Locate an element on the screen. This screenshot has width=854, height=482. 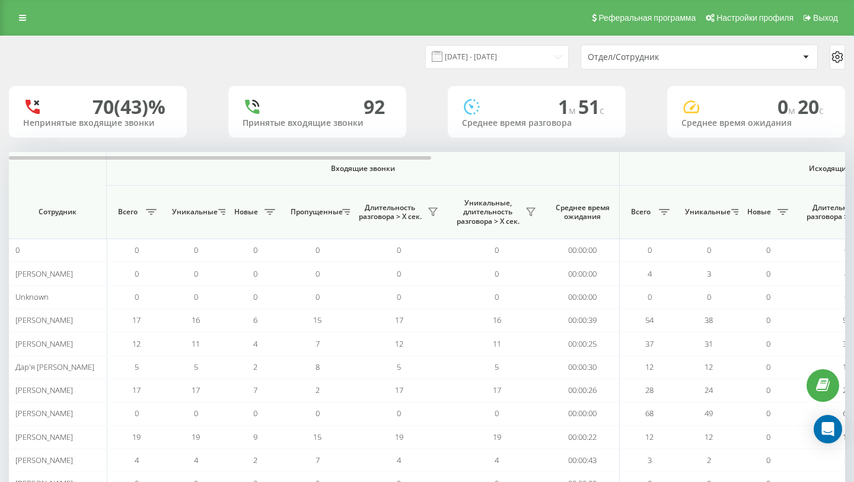
td: 00:00:25 is located at coordinates (583, 343).